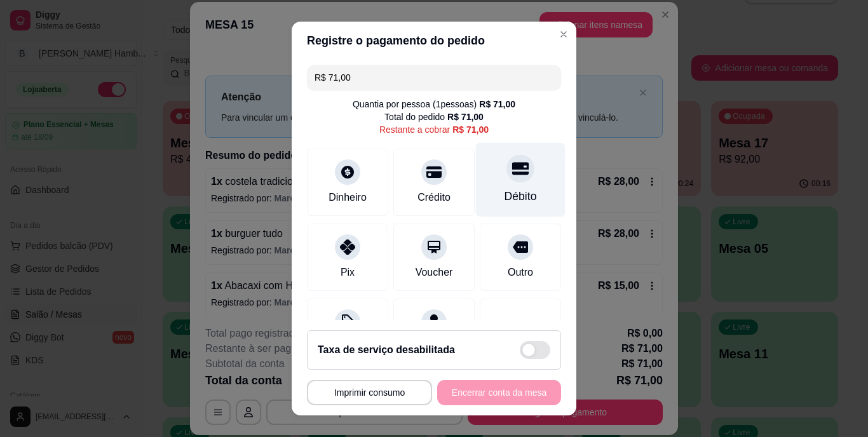  I want to click on button: Imprimir consumo, so click(369, 393).